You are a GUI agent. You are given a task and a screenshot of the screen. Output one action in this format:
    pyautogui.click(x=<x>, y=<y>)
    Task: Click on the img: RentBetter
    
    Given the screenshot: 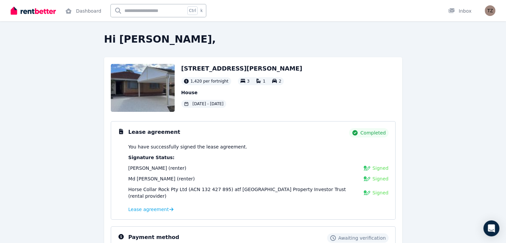 What is the action you would take?
    pyautogui.click(x=33, y=11)
    